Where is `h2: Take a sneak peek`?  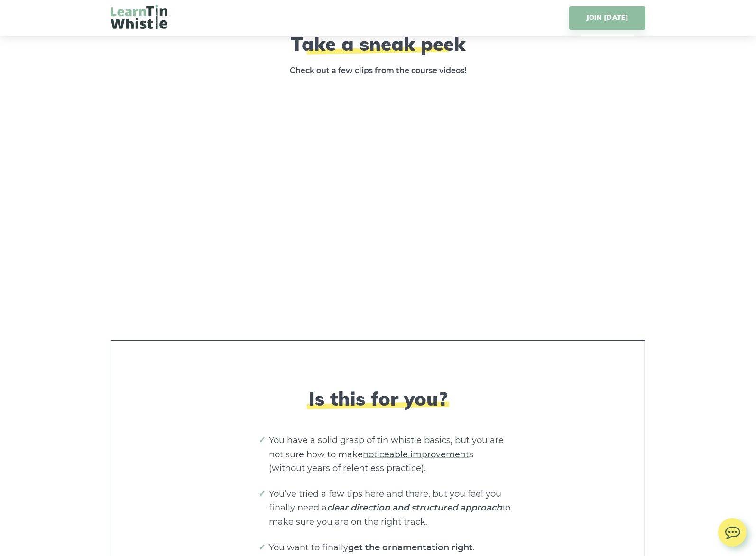
h2: Take a sneak peek is located at coordinates (378, 44).